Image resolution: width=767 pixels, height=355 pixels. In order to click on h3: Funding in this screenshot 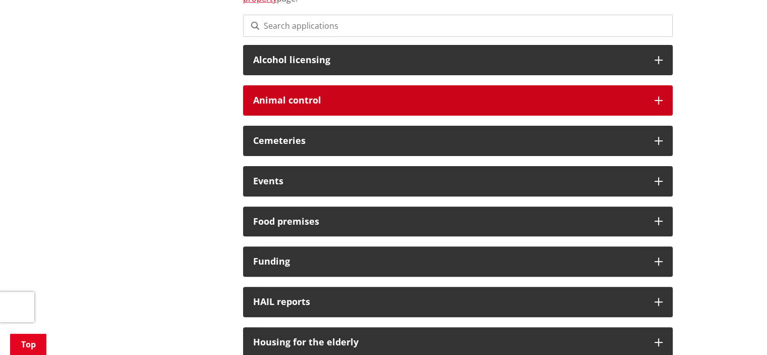, I will do `click(449, 261)`.